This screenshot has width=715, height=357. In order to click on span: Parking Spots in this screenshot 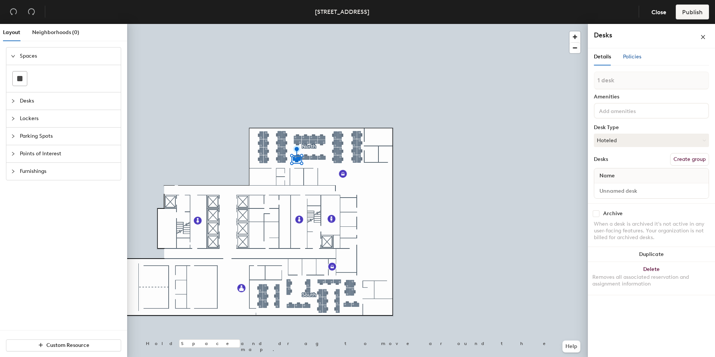, I will do `click(68, 136)`.